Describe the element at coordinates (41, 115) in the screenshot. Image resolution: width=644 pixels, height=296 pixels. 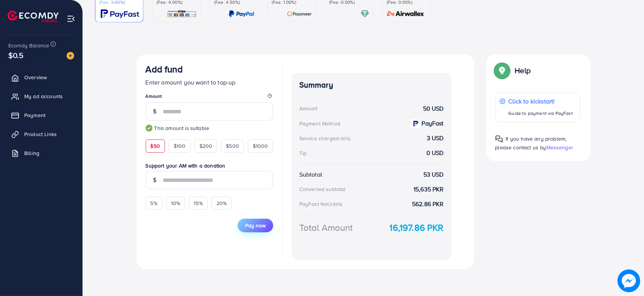
I see `a: Payment` at that location.